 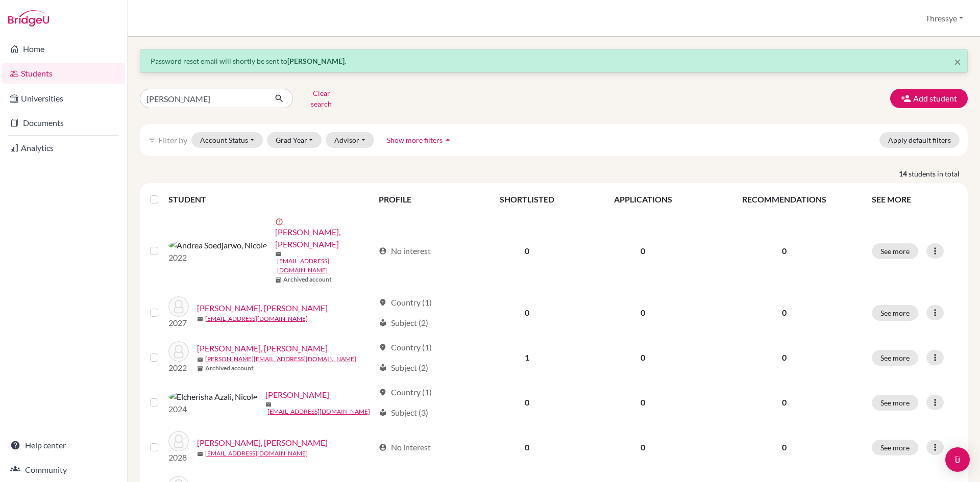 I want to click on span: students in total, so click(x=938, y=173).